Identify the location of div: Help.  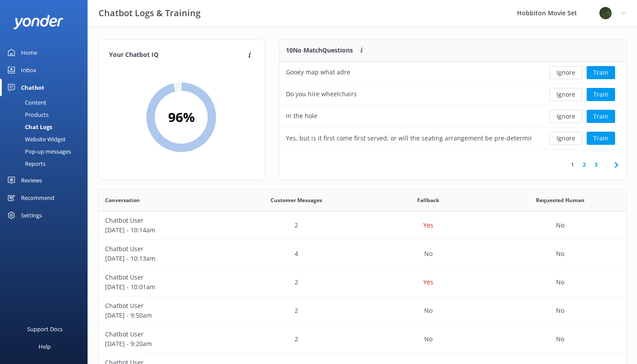
(45, 346).